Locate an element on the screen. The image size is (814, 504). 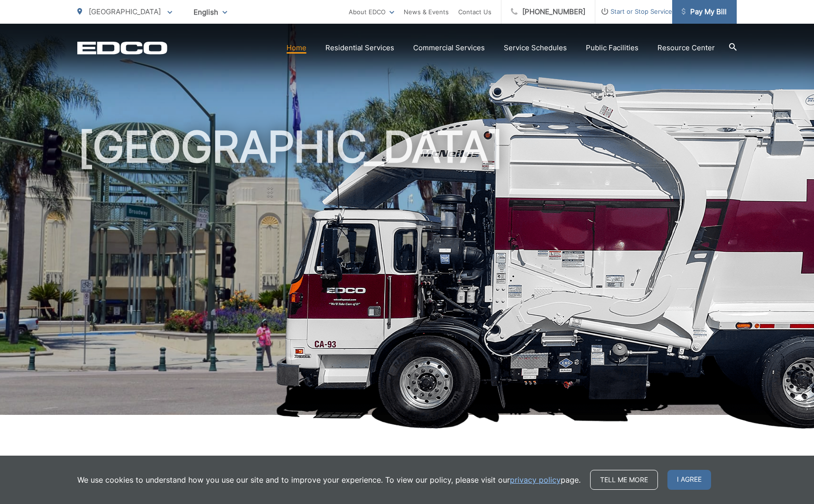
a: privacy policy is located at coordinates (535, 480).